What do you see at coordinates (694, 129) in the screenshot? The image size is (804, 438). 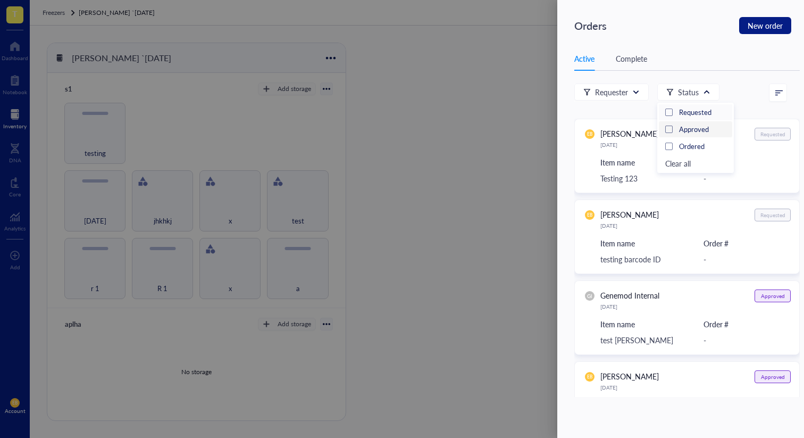 I see `span: Approved` at bounding box center [694, 129].